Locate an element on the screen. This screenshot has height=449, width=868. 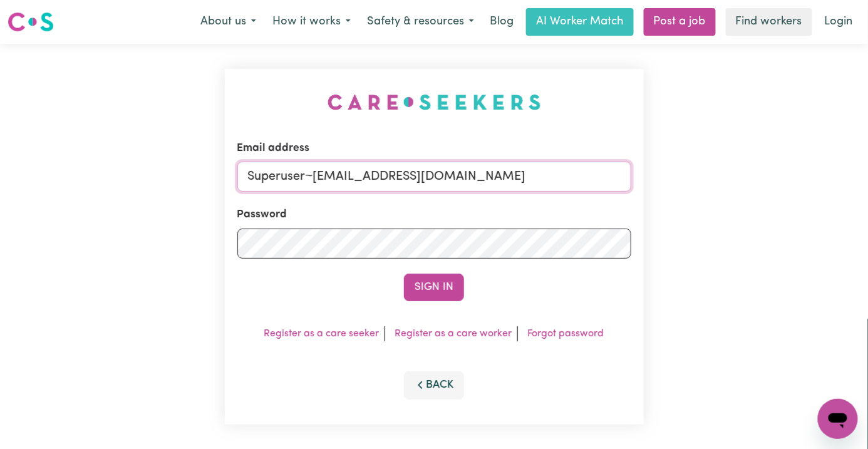
button: Safety & resources is located at coordinates (420, 22).